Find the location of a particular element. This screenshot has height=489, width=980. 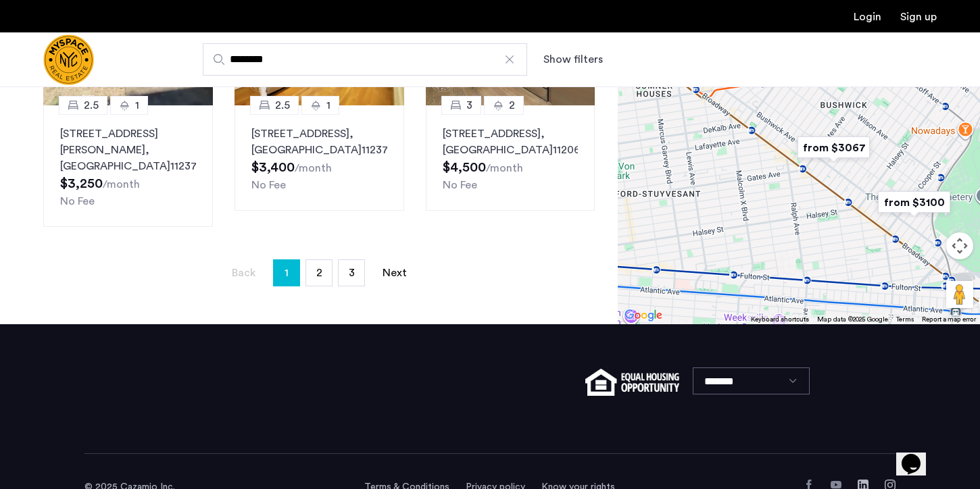

span: Back is located at coordinates (243, 273).